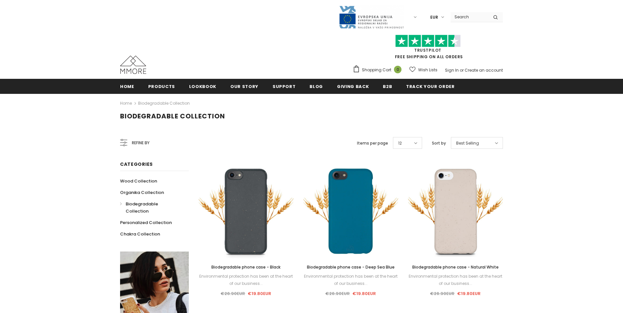  Describe the element at coordinates (423, 70) in the screenshot. I see `a: Wish Lists` at that location.